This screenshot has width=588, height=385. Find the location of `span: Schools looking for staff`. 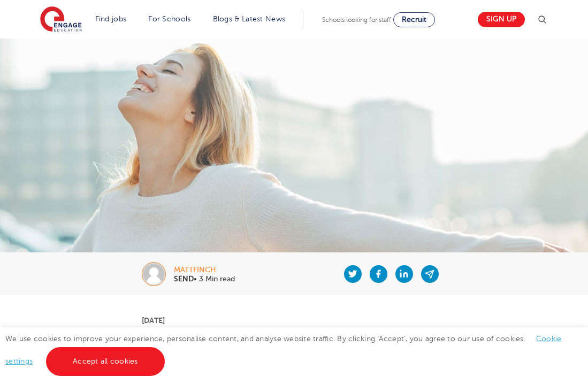

span: Schools looking for staff is located at coordinates (356, 20).